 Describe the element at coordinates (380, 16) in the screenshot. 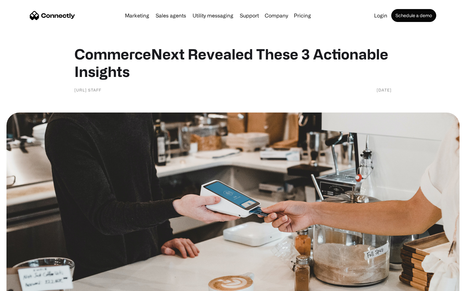

I see `a: Login` at that location.